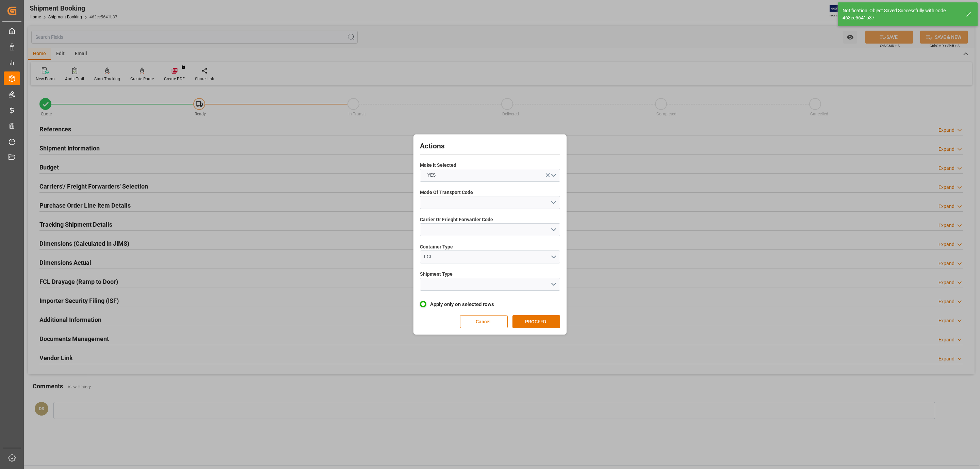 The height and width of the screenshot is (469, 980). What do you see at coordinates (490, 146) in the screenshot?
I see `h2: Actions` at bounding box center [490, 146].